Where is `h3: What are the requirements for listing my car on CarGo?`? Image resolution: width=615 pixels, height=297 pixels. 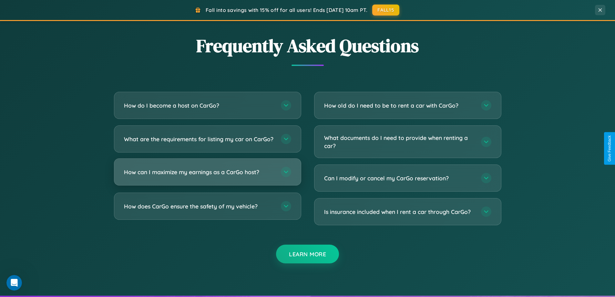
h3: What are the requirements for listing my car on CarGo? is located at coordinates (199, 139).